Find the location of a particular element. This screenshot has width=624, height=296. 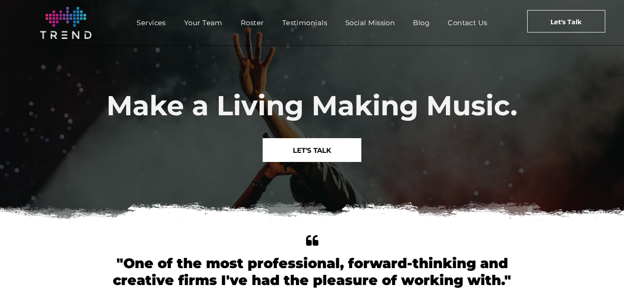

a: Testimonials is located at coordinates (305, 22).